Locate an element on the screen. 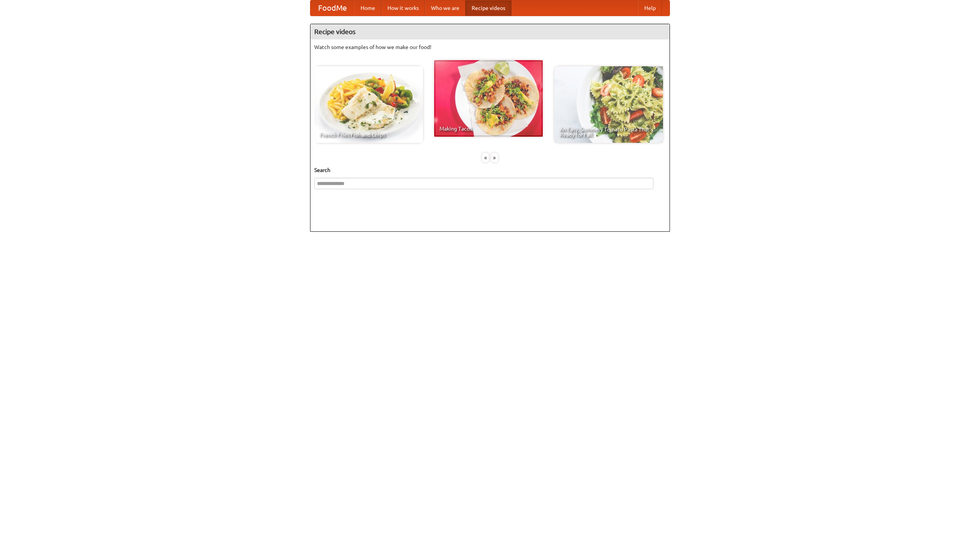 The image size is (980, 542). a: French Fries Fish and Chips is located at coordinates (369, 105).